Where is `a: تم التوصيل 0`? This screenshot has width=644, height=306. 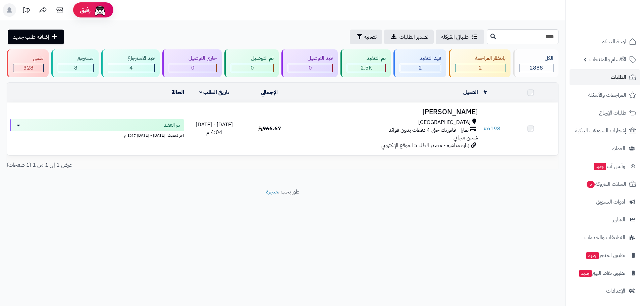 a: تم التوصيل 0 is located at coordinates (251, 63).